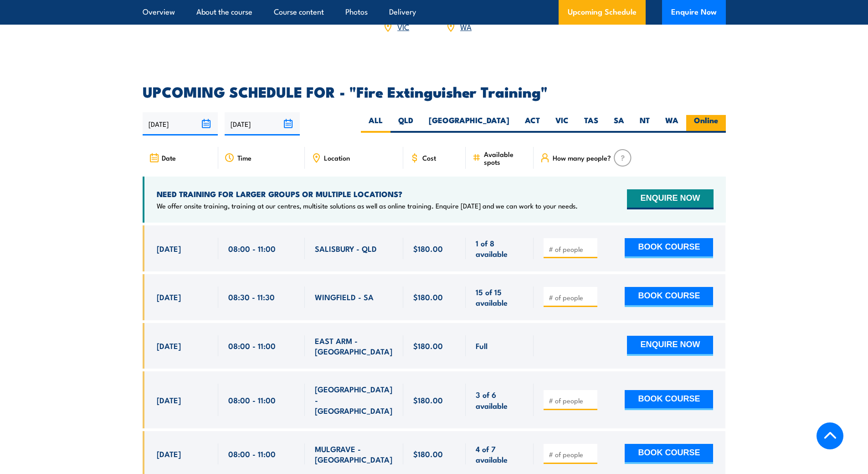 This screenshot has width=868, height=474. Describe the element at coordinates (336, 158) in the screenshot. I see `span: Location` at that location.